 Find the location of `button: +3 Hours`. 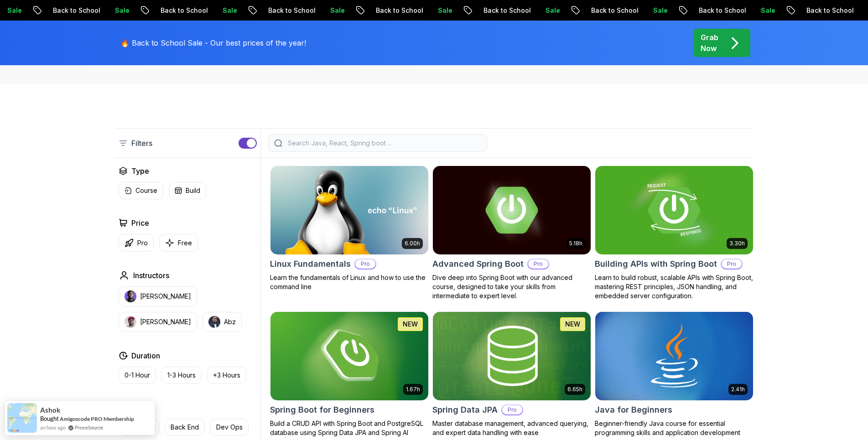

button: +3 Hours is located at coordinates (227, 376).